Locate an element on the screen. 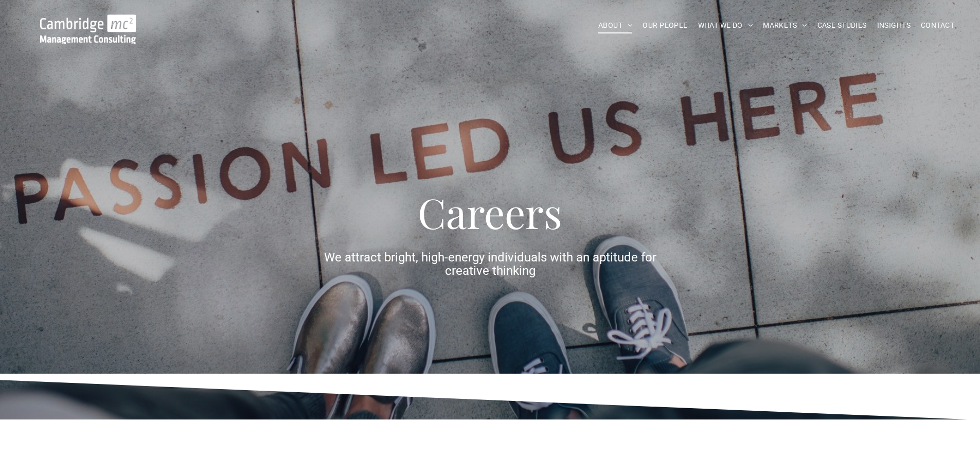 The height and width of the screenshot is (473, 980). a: INSIGHTS is located at coordinates (894, 25).